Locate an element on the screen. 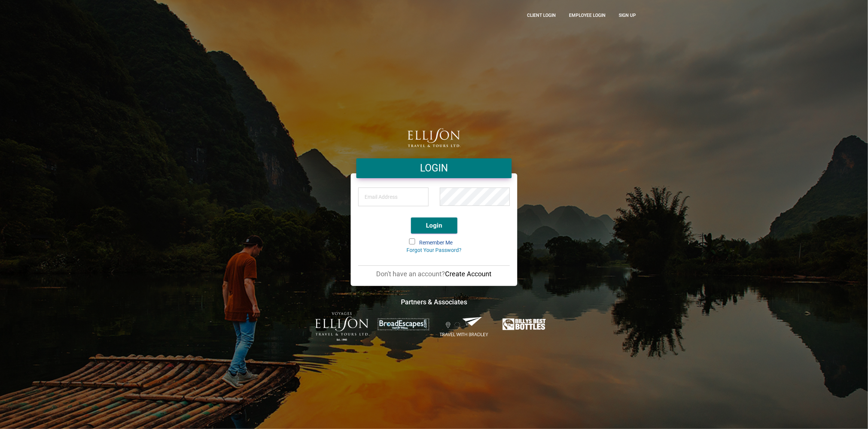 The width and height of the screenshot is (868, 429). button: Login is located at coordinates (434, 225).